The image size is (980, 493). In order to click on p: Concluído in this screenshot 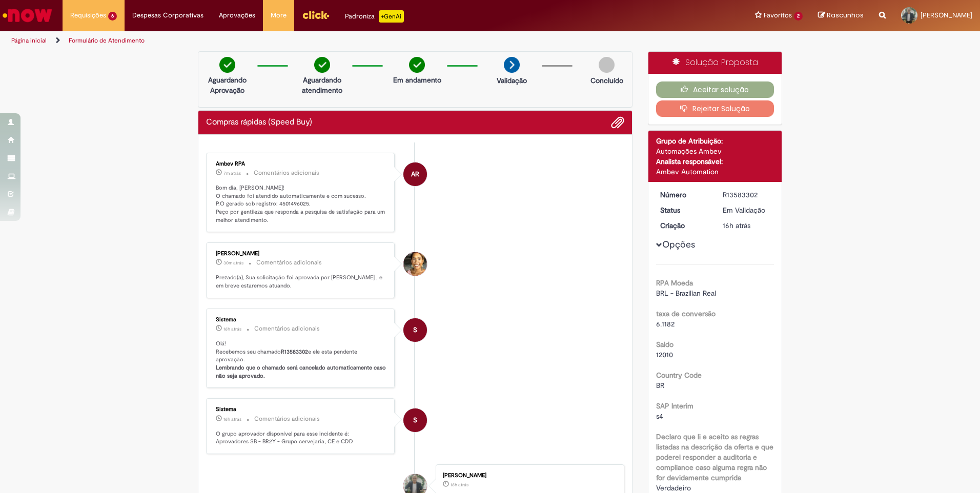, I will do `click(607, 80)`.